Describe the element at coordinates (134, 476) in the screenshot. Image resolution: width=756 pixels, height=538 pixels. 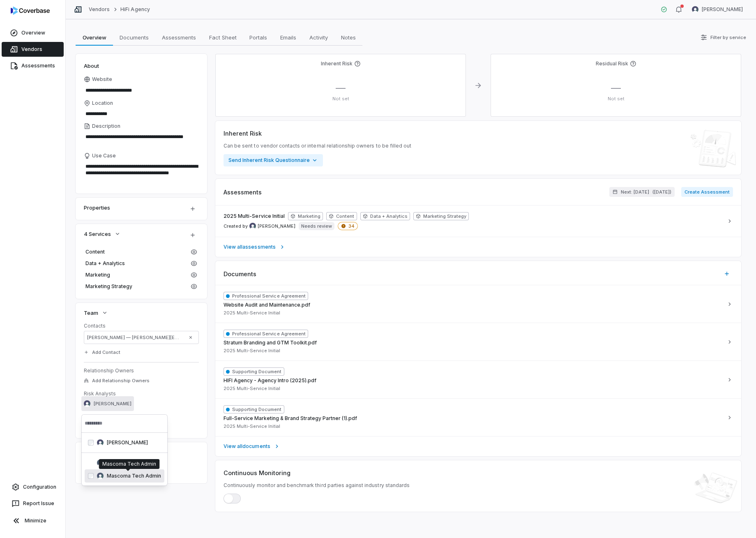
I see `span: Mascoma Tech Admin` at that location.